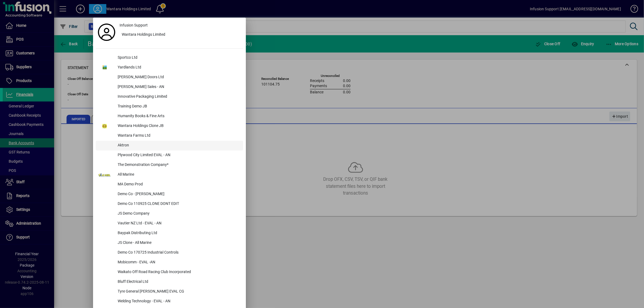  Describe the element at coordinates (180, 25) in the screenshot. I see `a: Infusion Support` at that location.